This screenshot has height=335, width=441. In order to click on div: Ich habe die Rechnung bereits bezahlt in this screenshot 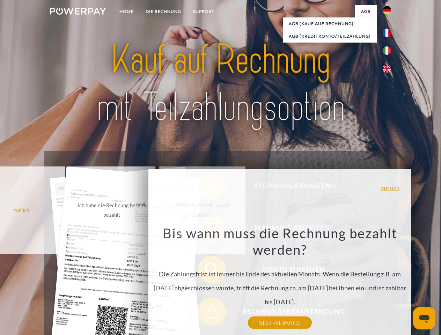, I will do `click(112, 210)`.